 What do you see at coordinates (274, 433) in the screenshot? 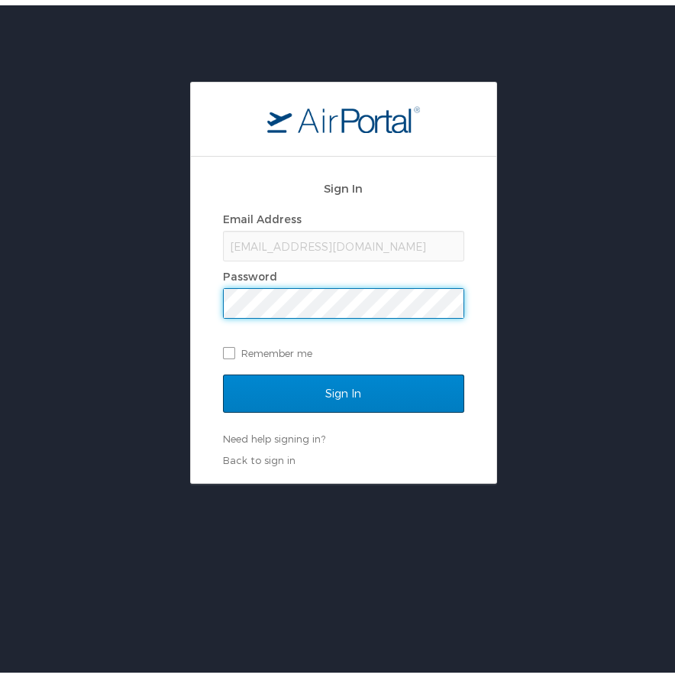
I see `a: Need help signing in?` at bounding box center [274, 433].